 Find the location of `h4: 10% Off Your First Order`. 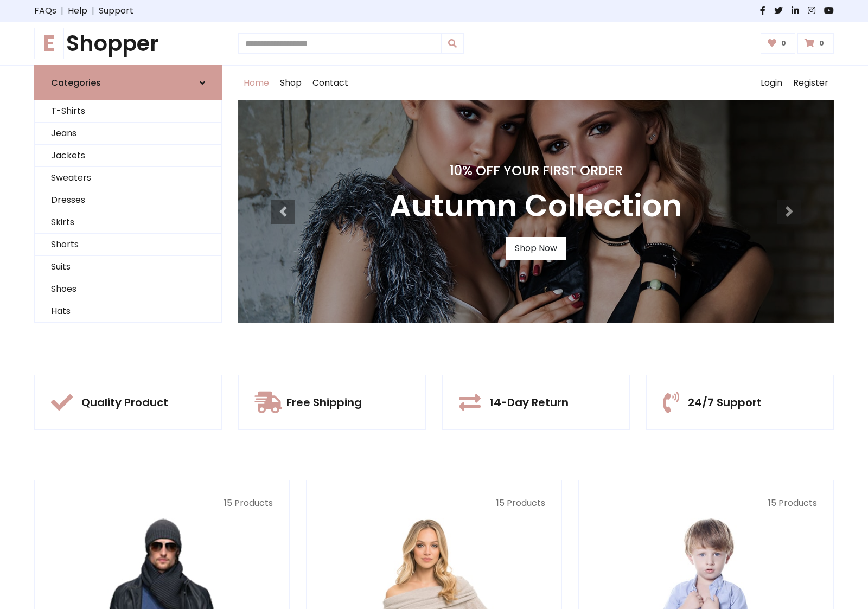

h4: 10% Off Your First Order is located at coordinates (536, 171).